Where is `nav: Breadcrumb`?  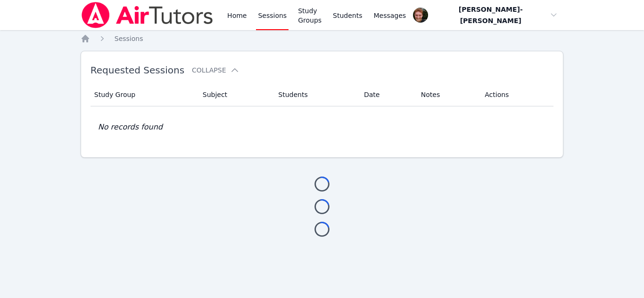 nav: Breadcrumb is located at coordinates (322, 39).